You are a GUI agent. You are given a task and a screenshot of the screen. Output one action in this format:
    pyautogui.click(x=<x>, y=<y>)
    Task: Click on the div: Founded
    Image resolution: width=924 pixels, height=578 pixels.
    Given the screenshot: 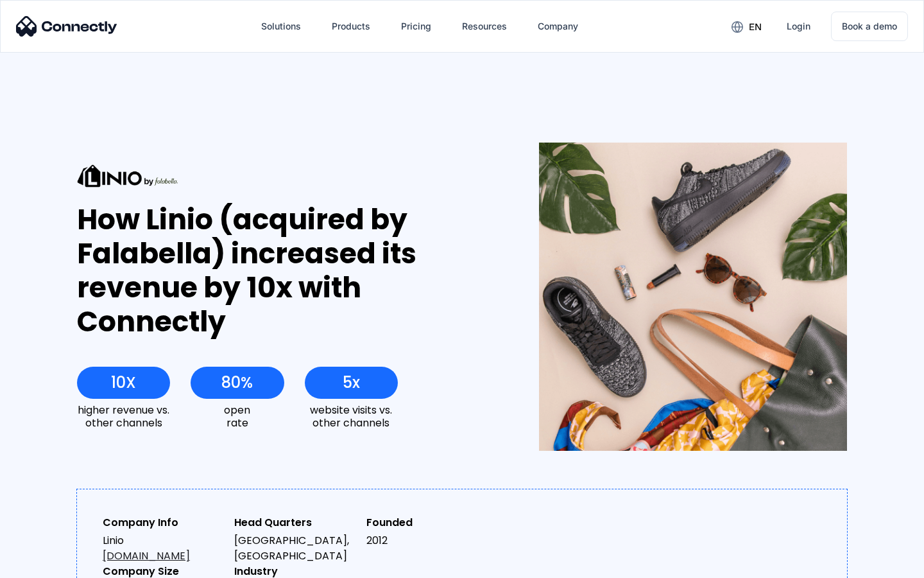 What is the action you would take?
    pyautogui.click(x=427, y=523)
    